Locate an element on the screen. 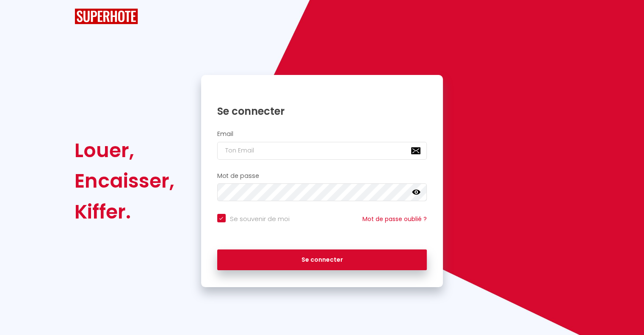 This screenshot has height=335, width=644. a: Mot de passe oublié ? is located at coordinates (395, 219).